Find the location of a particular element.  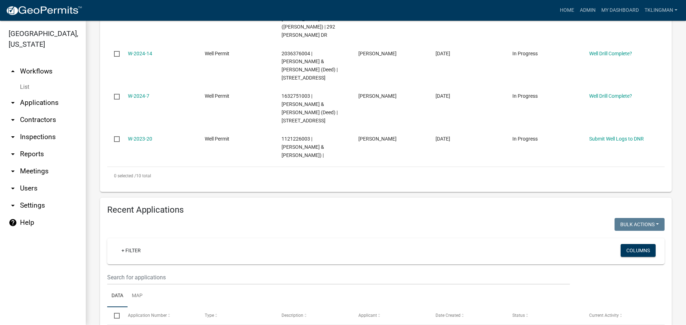

a: Submit Well Logs to DNR is located at coordinates (616, 139).